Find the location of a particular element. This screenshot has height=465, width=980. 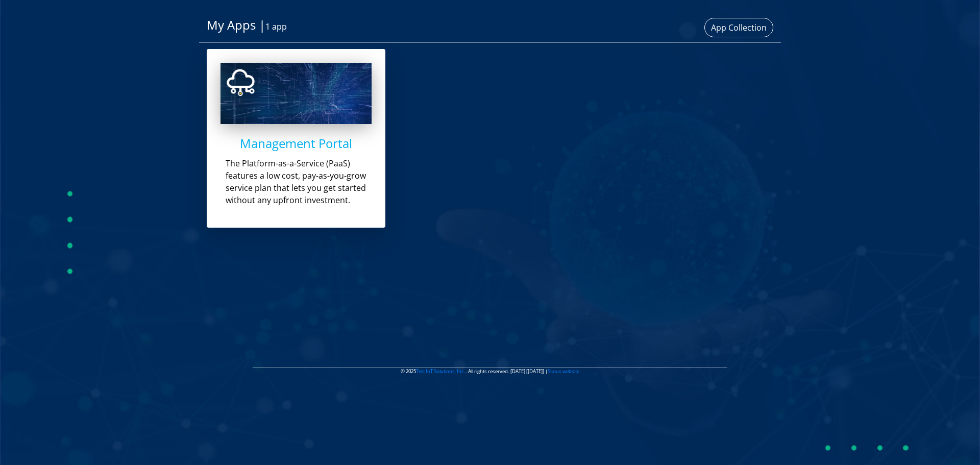

a: Telit IoT Solutions, Inc. is located at coordinates (440, 371).